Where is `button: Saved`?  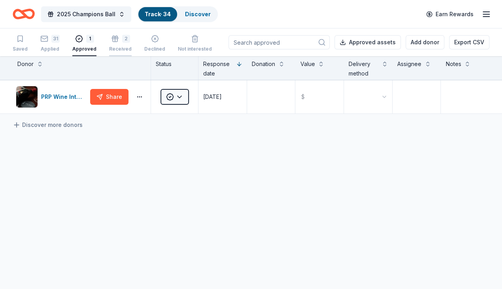 button: Saved is located at coordinates (20, 44).